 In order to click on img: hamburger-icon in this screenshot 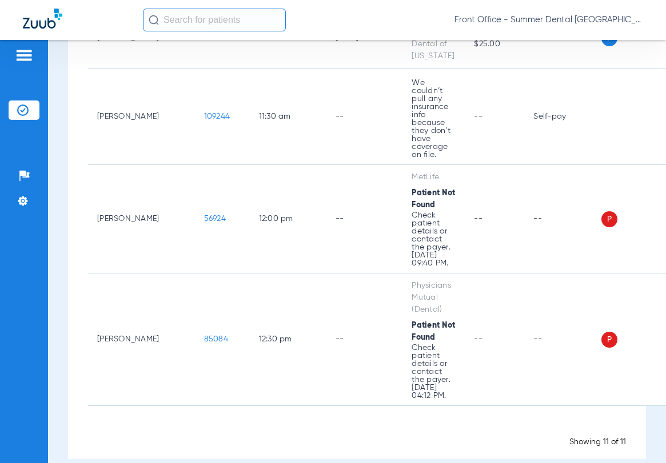, I will do `click(24, 55)`.